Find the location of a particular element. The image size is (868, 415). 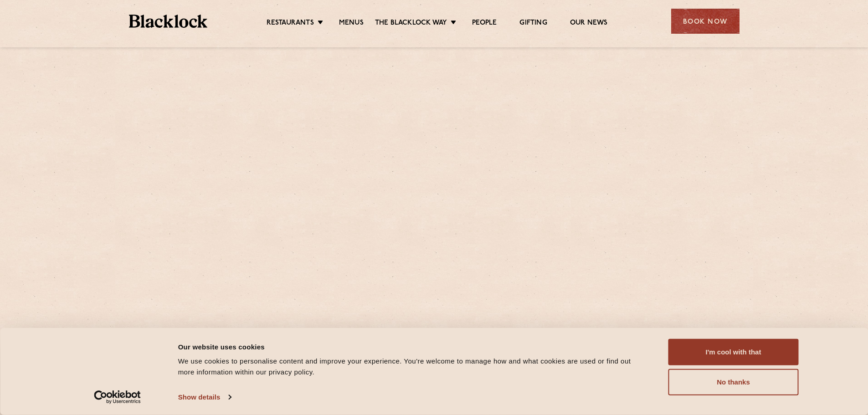

div: Book Now is located at coordinates (705, 21).